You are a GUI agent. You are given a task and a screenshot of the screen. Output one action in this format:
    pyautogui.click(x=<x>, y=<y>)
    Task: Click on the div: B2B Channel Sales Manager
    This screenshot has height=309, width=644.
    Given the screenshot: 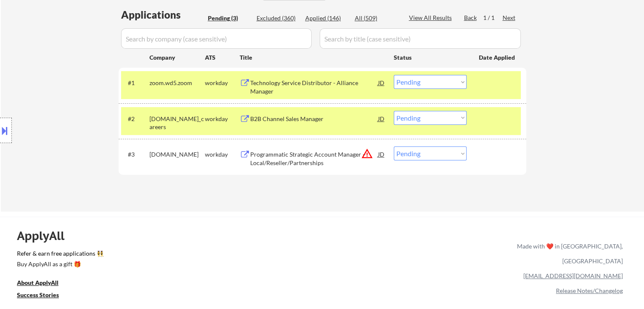 What is the action you would take?
    pyautogui.click(x=314, y=119)
    